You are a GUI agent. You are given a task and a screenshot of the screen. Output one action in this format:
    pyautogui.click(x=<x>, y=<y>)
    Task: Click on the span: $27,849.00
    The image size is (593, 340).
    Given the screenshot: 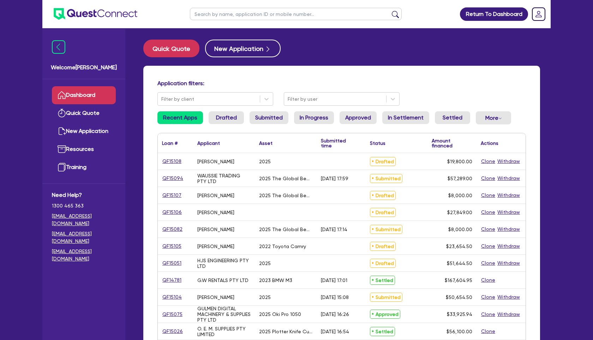 What is the action you would take?
    pyautogui.click(x=460, y=212)
    